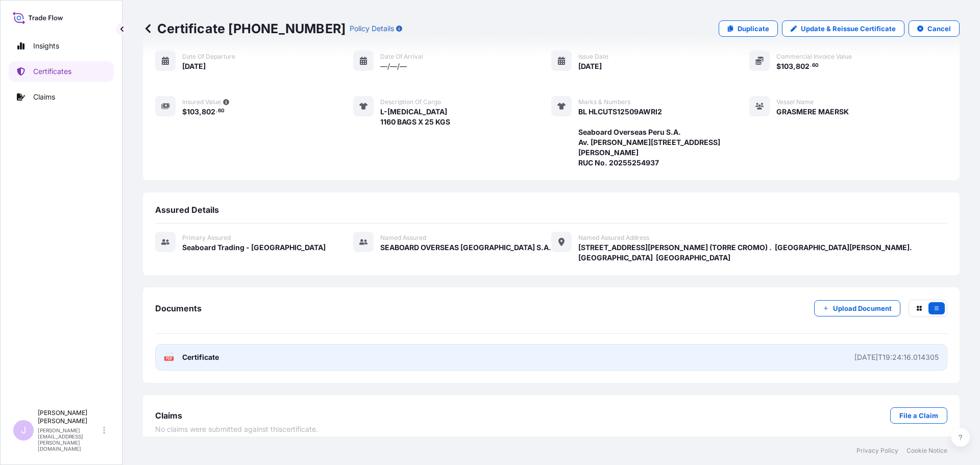 This screenshot has width=980, height=465. Describe the element at coordinates (410, 102) in the screenshot. I see `span: Description of cargo` at that location.